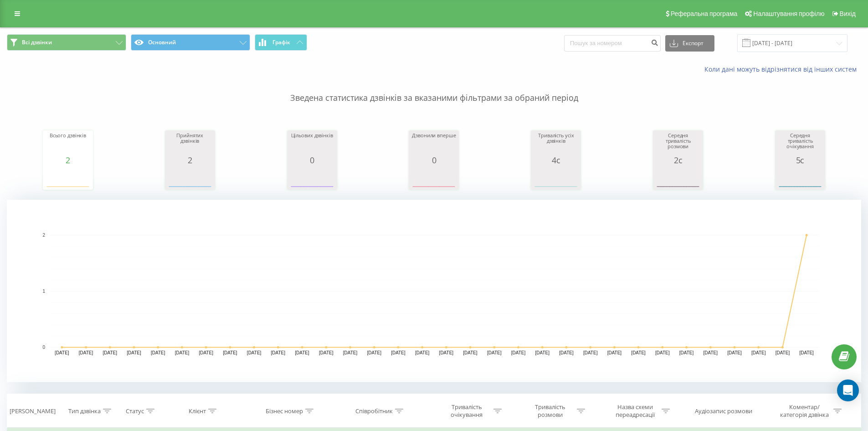 The height and width of the screenshot is (431, 868). I want to click on span: Графік, so click(282, 42).